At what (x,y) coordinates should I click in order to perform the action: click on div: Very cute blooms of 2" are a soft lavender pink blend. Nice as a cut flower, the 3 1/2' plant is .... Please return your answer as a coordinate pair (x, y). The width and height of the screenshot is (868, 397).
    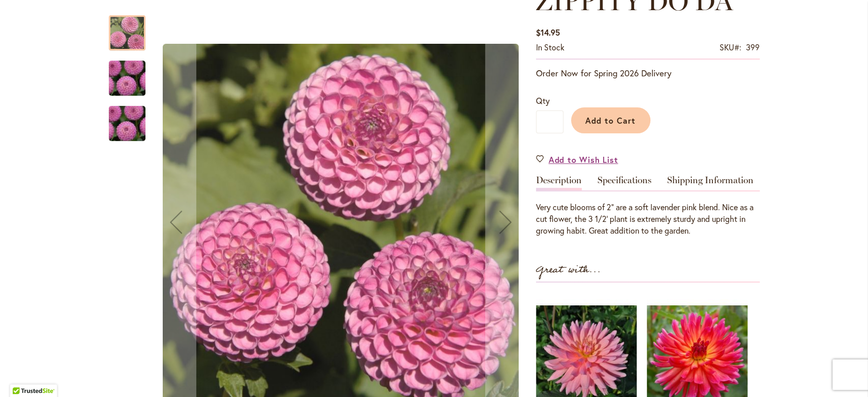
    Looking at the image, I should click on (648, 219).